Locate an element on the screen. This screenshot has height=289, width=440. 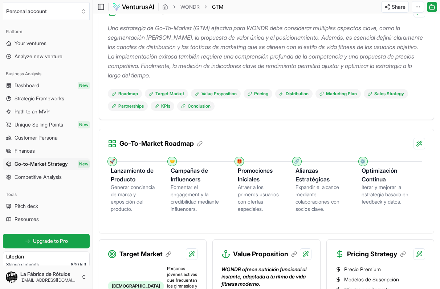
h3: Lite plan is located at coordinates (46, 257).